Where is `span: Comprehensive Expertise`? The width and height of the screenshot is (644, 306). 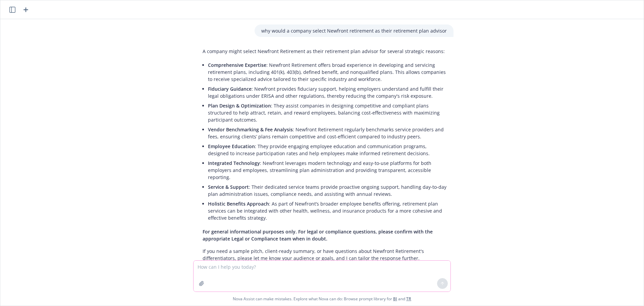 span: Comprehensive Expertise is located at coordinates (237, 65).